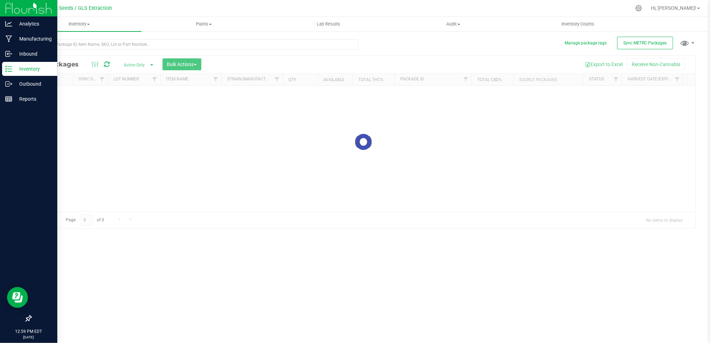 Image resolution: width=710 pixels, height=343 pixels. What do you see at coordinates (33, 39) in the screenshot?
I see `p: Manufacturing` at bounding box center [33, 39].